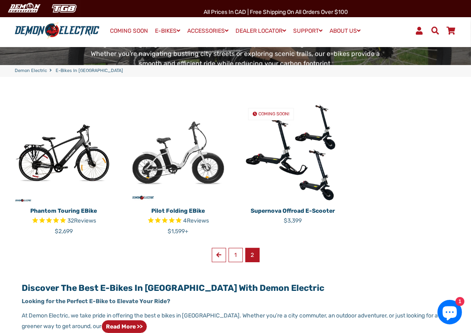 The height and width of the screenshot is (333, 471). I want to click on span: 2, so click(252, 255).